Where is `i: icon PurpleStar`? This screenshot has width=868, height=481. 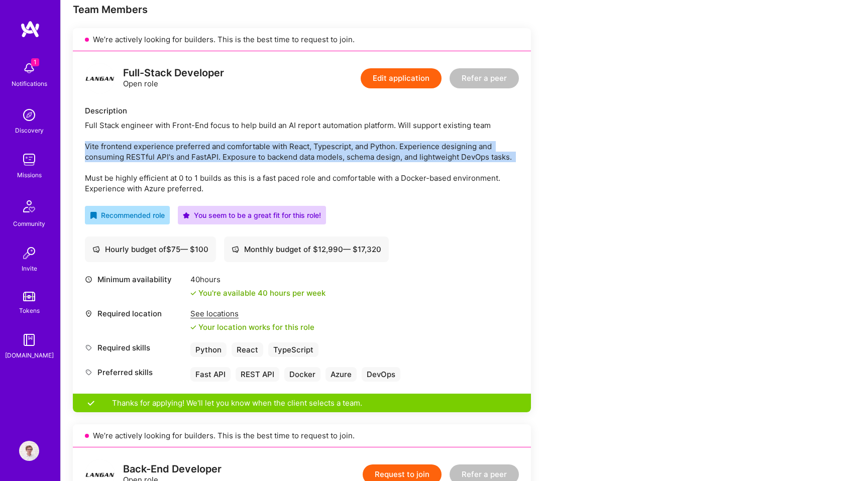 i: icon PurpleStar is located at coordinates (186, 215).